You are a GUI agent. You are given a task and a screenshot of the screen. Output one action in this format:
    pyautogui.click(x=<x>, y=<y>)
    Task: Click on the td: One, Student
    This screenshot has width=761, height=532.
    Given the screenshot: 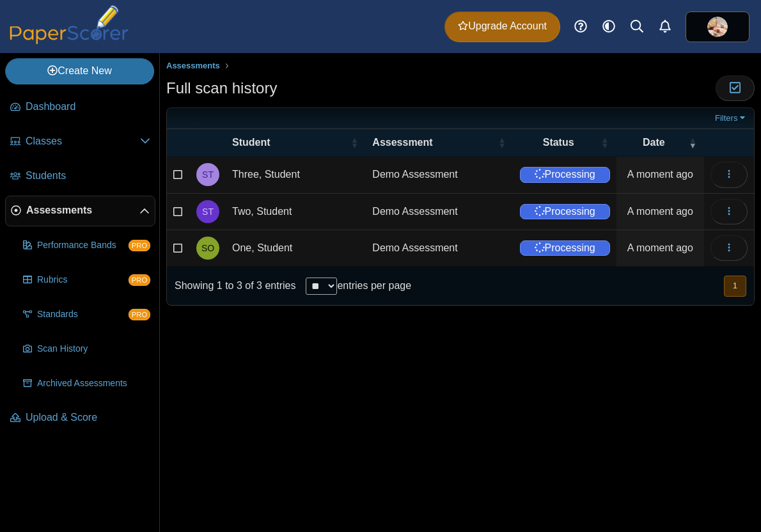 What is the action you would take?
    pyautogui.click(x=295, y=248)
    